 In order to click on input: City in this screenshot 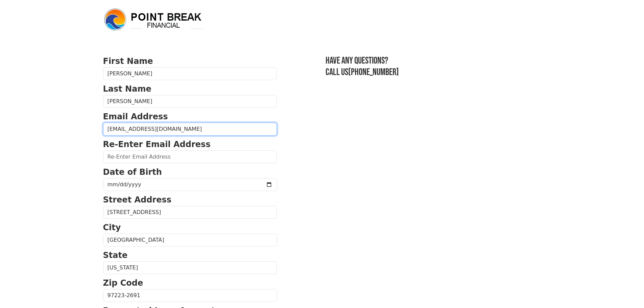, I will do `click(190, 240)`.